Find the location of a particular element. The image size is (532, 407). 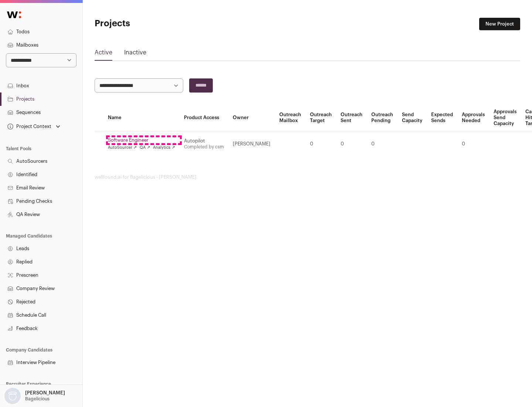

p: Bagelicious is located at coordinates (37, 399).